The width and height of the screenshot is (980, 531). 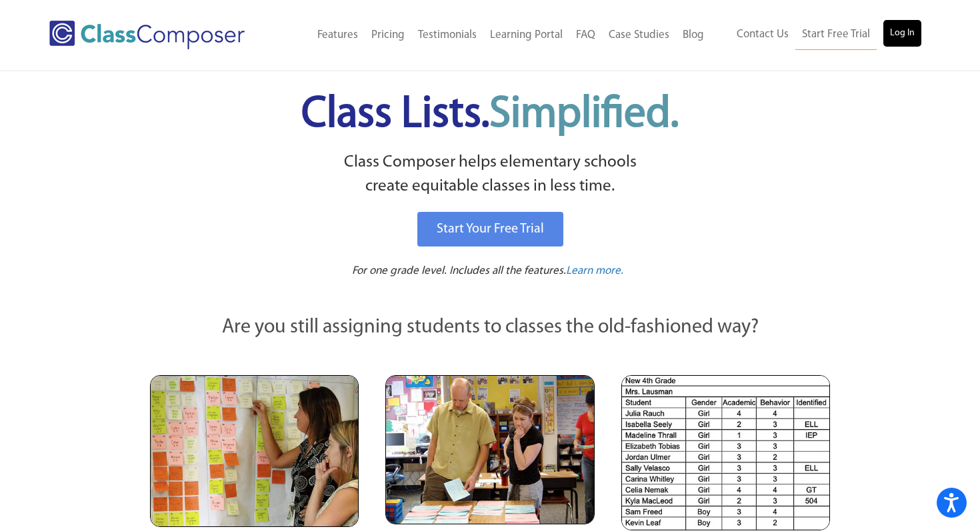 What do you see at coordinates (147, 35) in the screenshot?
I see `img: Class Composer` at bounding box center [147, 35].